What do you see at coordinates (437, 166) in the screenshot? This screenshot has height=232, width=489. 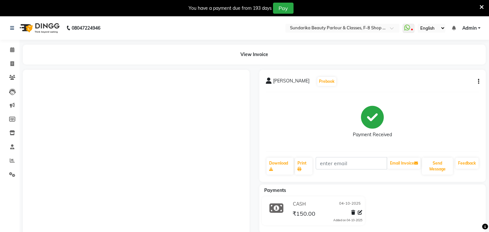 I see `button: Send Message` at bounding box center [437, 166].